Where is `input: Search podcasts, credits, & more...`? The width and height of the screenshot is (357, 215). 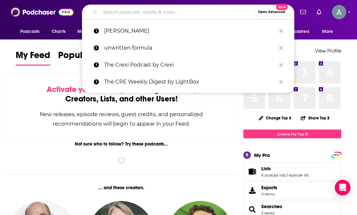
input: Search podcasts, credits, & more... is located at coordinates (177, 12).